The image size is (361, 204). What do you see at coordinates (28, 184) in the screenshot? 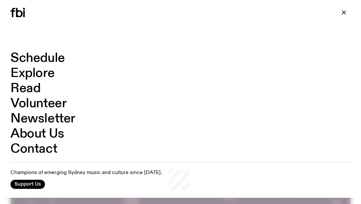
I see `span: Support Us` at bounding box center [28, 184].